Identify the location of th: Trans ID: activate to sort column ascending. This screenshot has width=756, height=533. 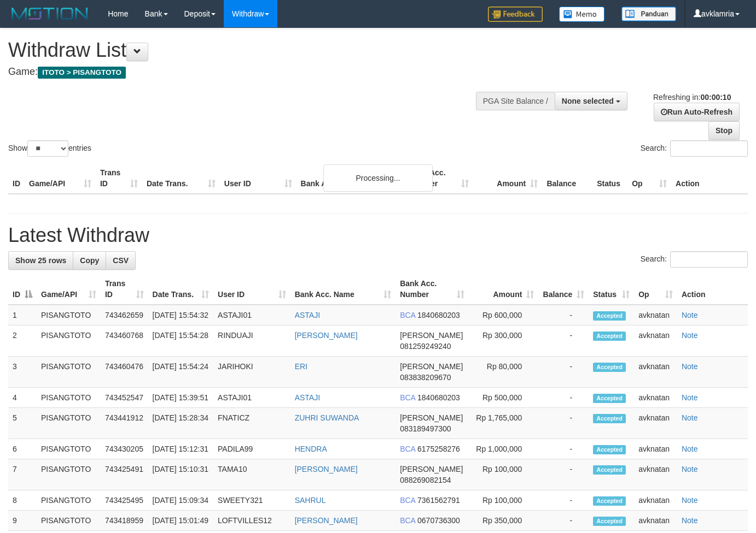
(124, 289).